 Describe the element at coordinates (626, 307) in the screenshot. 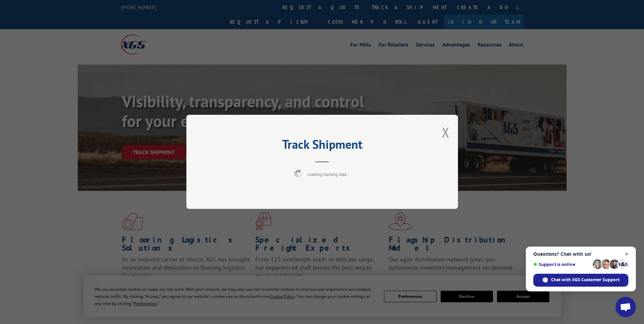

I see `div: Open chat` at that location.